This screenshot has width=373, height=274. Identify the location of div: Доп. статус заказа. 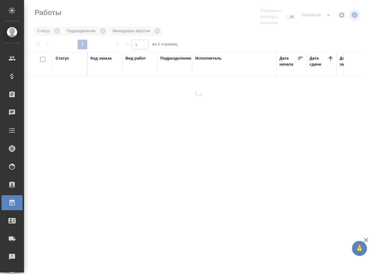
(356, 61).